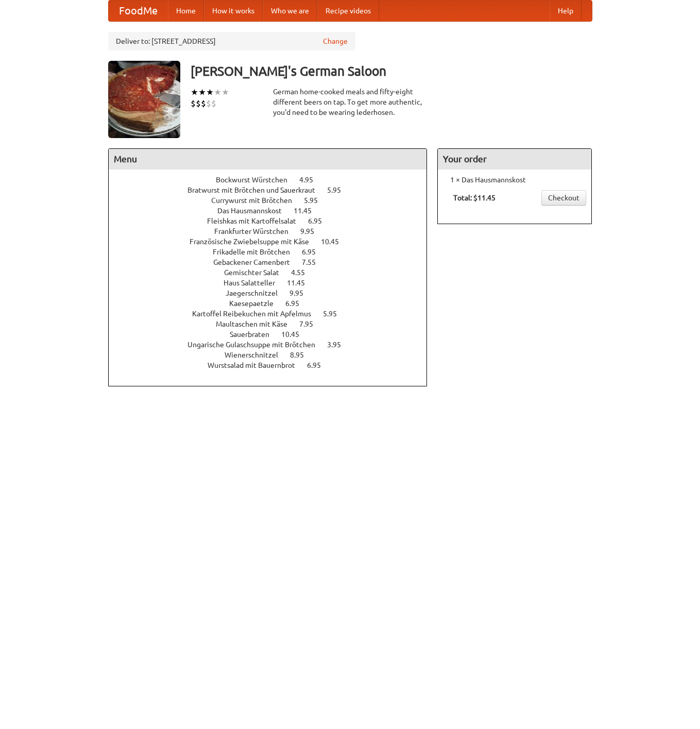 The image size is (700, 729). What do you see at coordinates (257, 314) in the screenshot?
I see `span: Kartoffel Reibekuchen mit Apfelmus` at bounding box center [257, 314].